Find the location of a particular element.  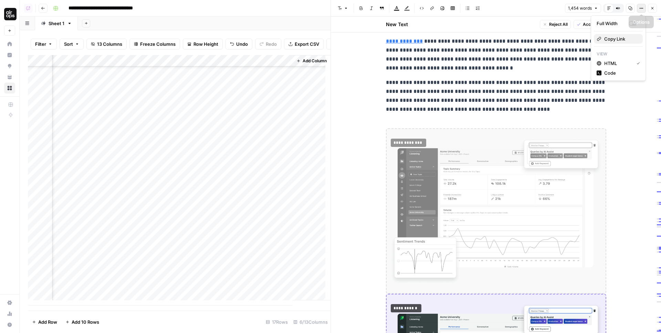

a: Your Data is located at coordinates (10, 77).